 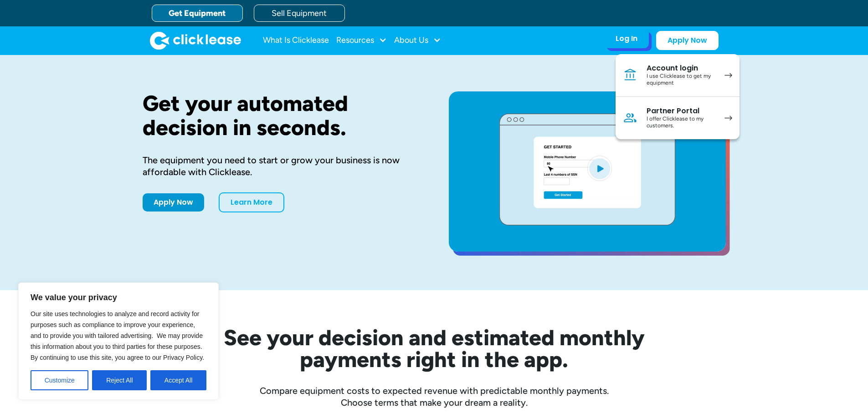 I want to click on a: Learn More, so click(x=251, y=202).